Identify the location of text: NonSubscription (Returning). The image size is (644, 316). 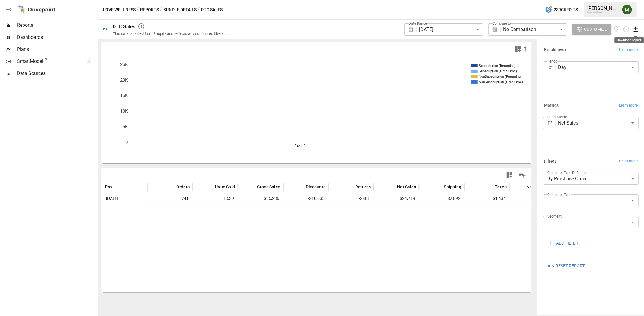
(500, 76).